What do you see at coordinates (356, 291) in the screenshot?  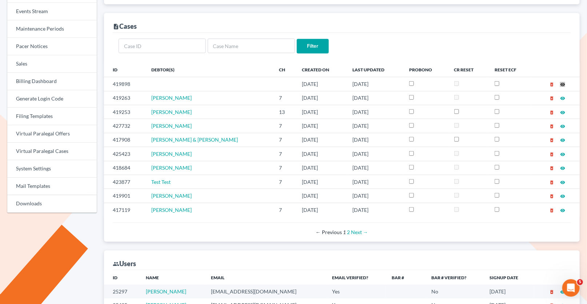 I see `td: Yes` at bounding box center [356, 291].